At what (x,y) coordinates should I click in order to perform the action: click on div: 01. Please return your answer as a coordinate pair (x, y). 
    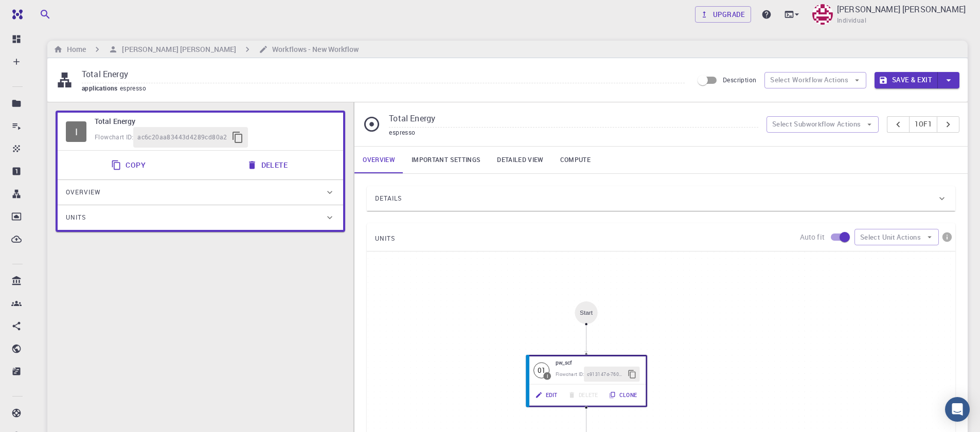
    Looking at the image, I should click on (541, 370).